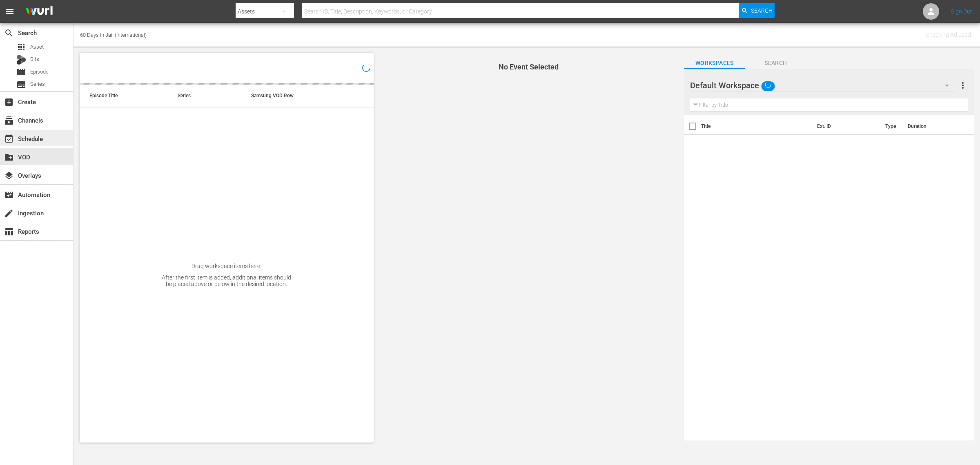 This screenshot has width=980, height=465. What do you see at coordinates (963, 85) in the screenshot?
I see `span: more_vert` at bounding box center [963, 85].